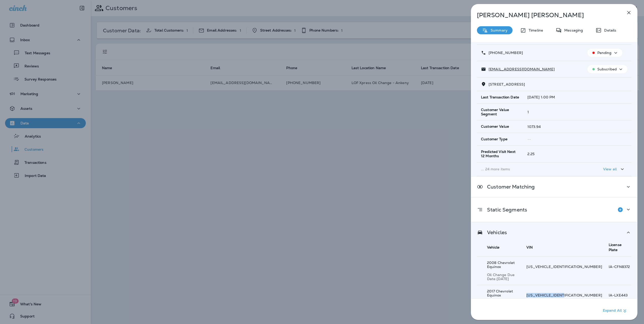  What do you see at coordinates (503, 293) in the screenshot?
I see `p: 2017` at bounding box center [503, 293].